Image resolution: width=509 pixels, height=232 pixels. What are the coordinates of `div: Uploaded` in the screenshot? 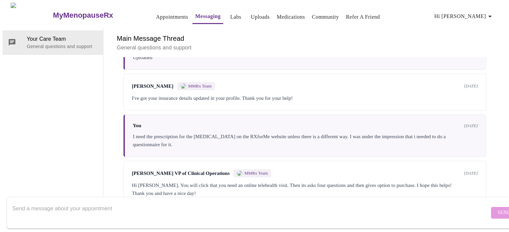 It's located at (305, 58).